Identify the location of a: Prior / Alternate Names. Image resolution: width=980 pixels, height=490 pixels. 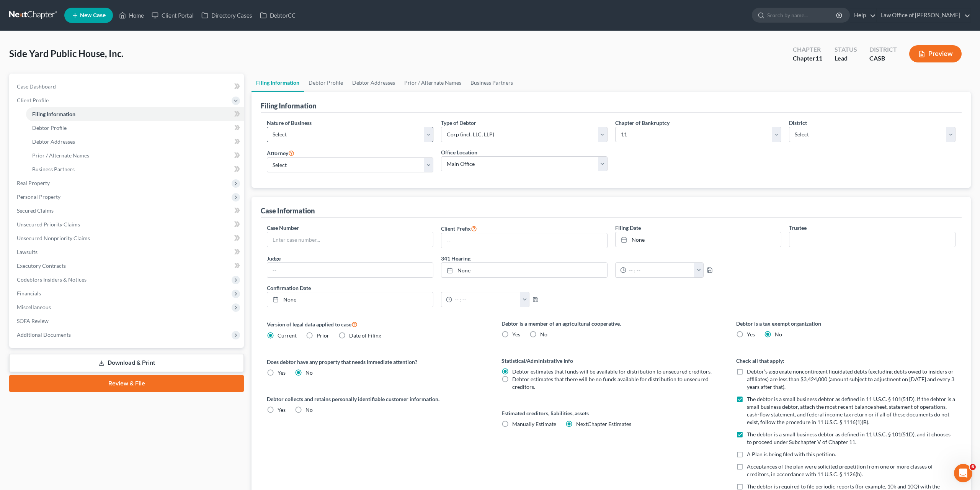
(433, 83).